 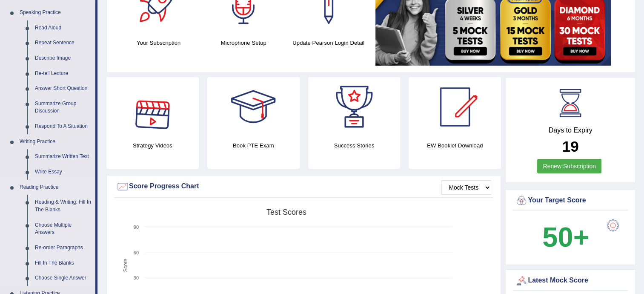 What do you see at coordinates (63, 205) in the screenshot?
I see `a: Reading & Writing: Fill In The Blanks` at bounding box center [63, 205].